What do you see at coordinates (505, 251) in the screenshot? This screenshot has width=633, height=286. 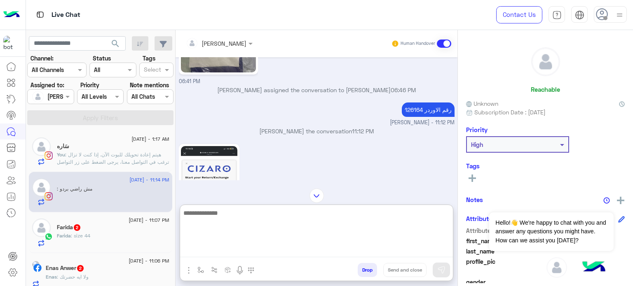 I see `span: last_name` at bounding box center [505, 251].